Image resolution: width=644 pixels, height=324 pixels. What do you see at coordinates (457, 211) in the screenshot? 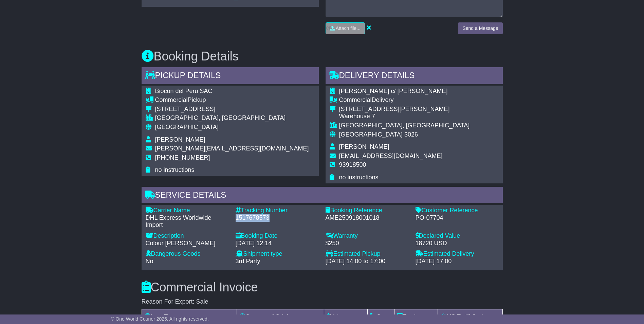
I see `div: Customer Reference` at bounding box center [457, 211].